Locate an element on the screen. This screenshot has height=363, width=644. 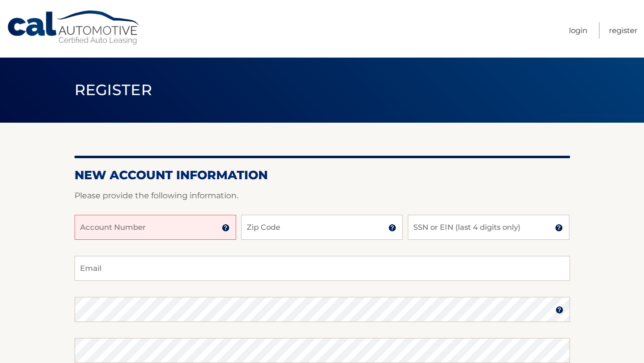
input: Account Number is located at coordinates (155, 227).